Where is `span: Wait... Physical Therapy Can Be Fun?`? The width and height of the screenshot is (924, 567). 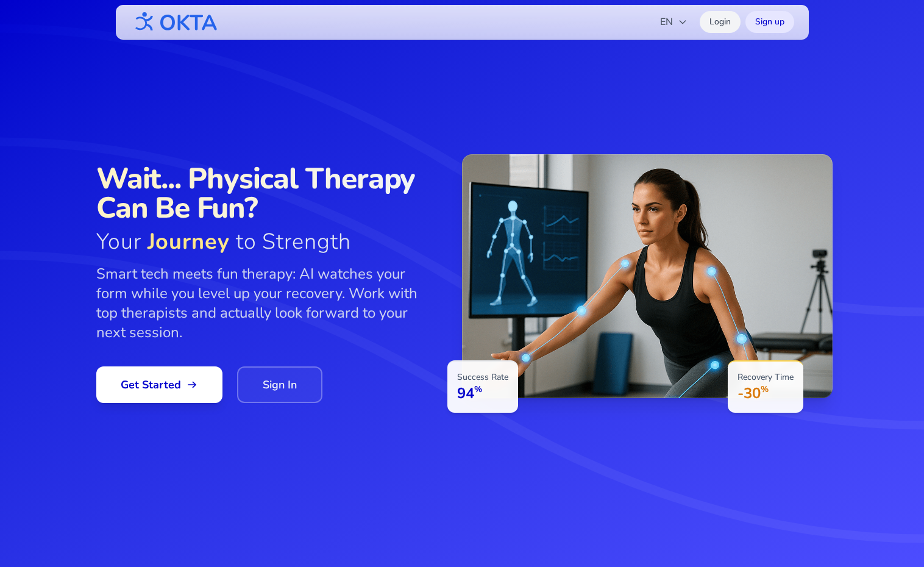
span: Wait... Physical Therapy Can Be Fun? is located at coordinates (267, 193).